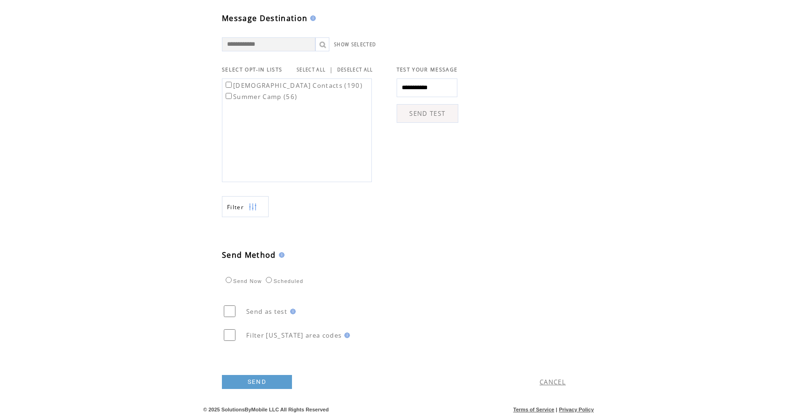 Image resolution: width=797 pixels, height=417 pixels. I want to click on a: SELECT ALL, so click(311, 70).